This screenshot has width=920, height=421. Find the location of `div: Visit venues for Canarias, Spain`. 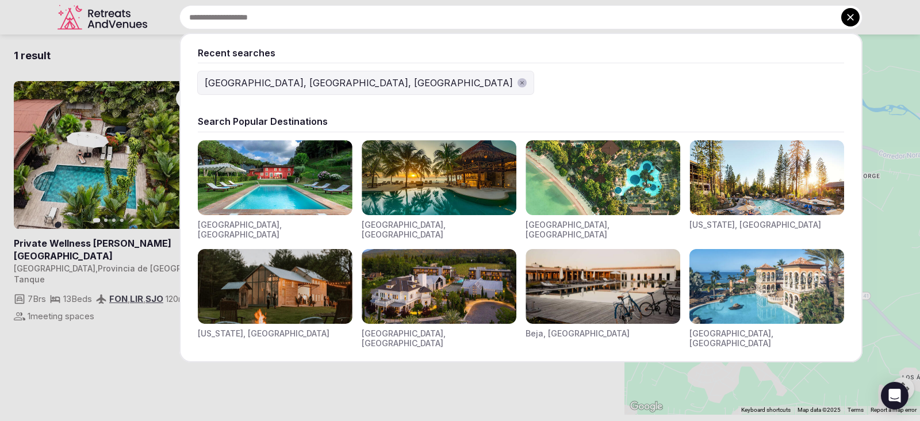

div: Visit venues for Canarias, Spain is located at coordinates (767, 298).